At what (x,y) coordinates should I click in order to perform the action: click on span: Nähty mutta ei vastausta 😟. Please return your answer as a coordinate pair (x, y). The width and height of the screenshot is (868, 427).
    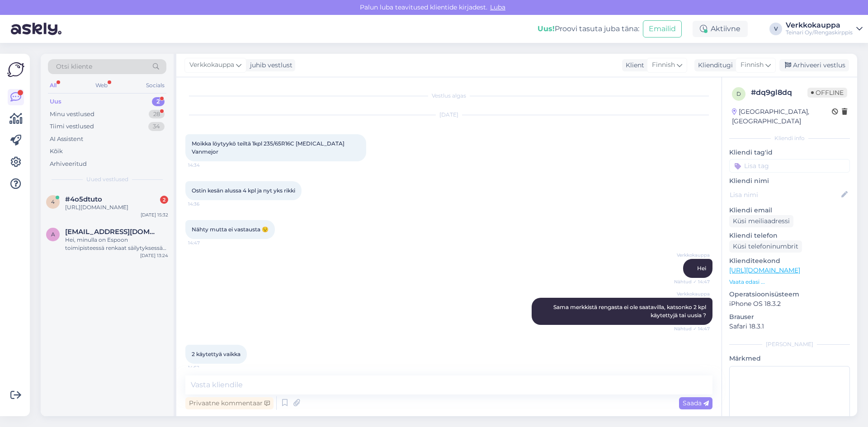
    Looking at the image, I should click on (230, 229).